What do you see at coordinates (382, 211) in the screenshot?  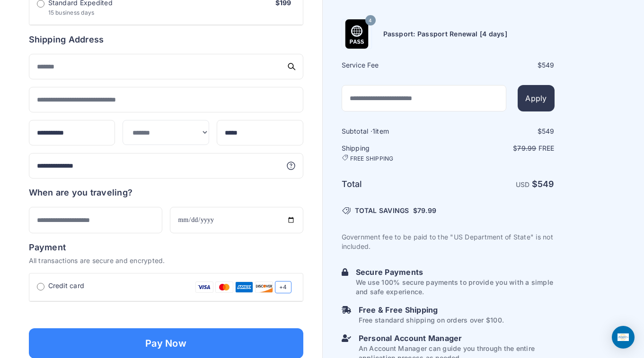 I see `span: TOTAL SAVINGS` at bounding box center [382, 211].